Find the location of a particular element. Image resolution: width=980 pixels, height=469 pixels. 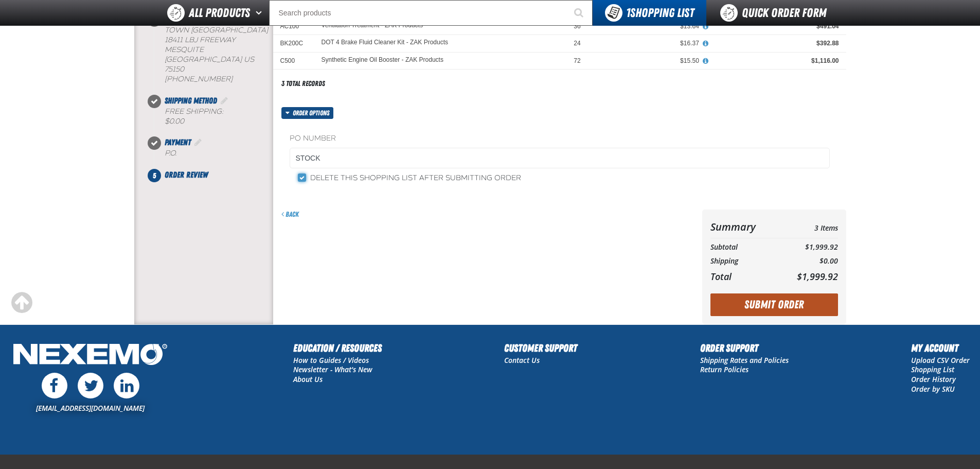

strong: 1 is located at coordinates (628, 13).